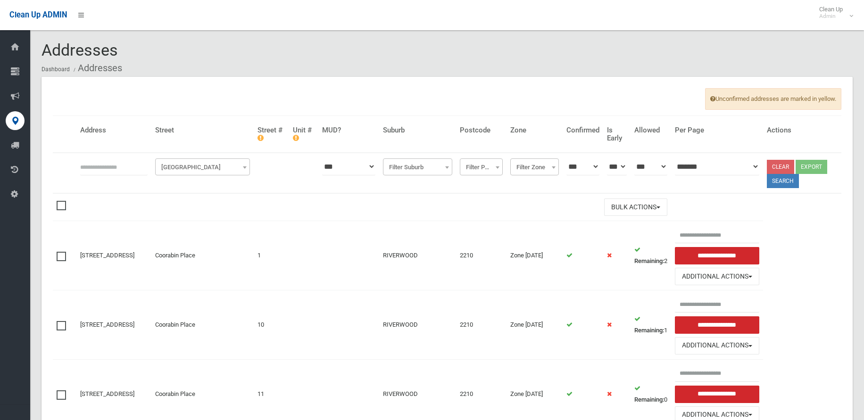 This screenshot has width=864, height=420. What do you see at coordinates (803, 130) in the screenshot?
I see `h4: Actions` at bounding box center [803, 130].